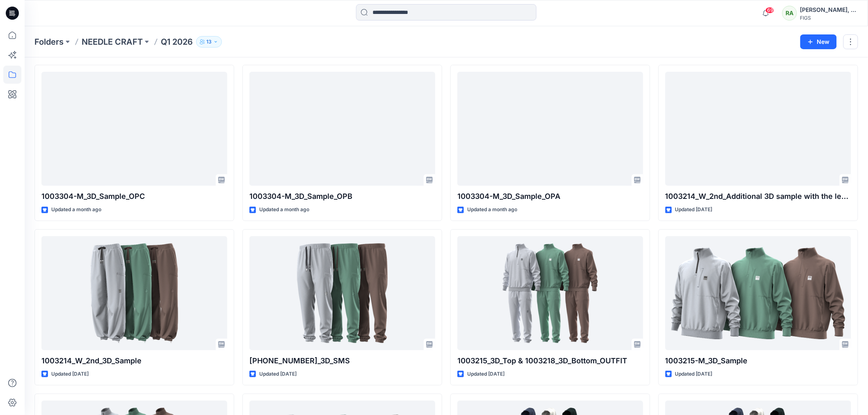 The image size is (868, 415). I want to click on a: 1003304-M_3D_Sample_OPC, so click(134, 129).